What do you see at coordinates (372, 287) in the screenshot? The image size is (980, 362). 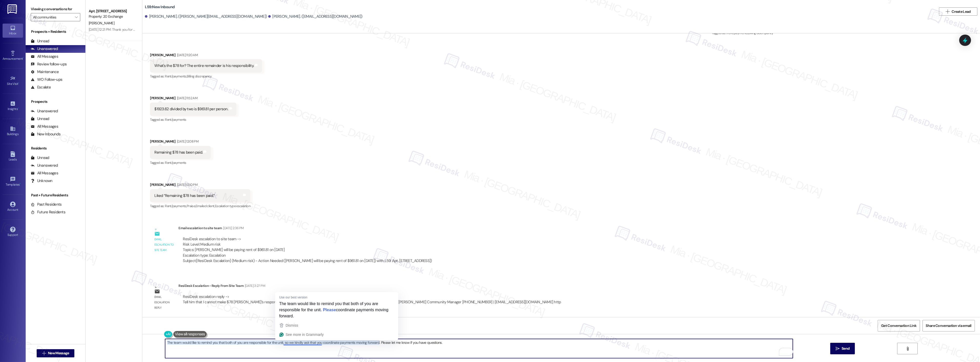 I see `div: ResiDesk Escalation - Reply From Site Team` at bounding box center [372, 287].